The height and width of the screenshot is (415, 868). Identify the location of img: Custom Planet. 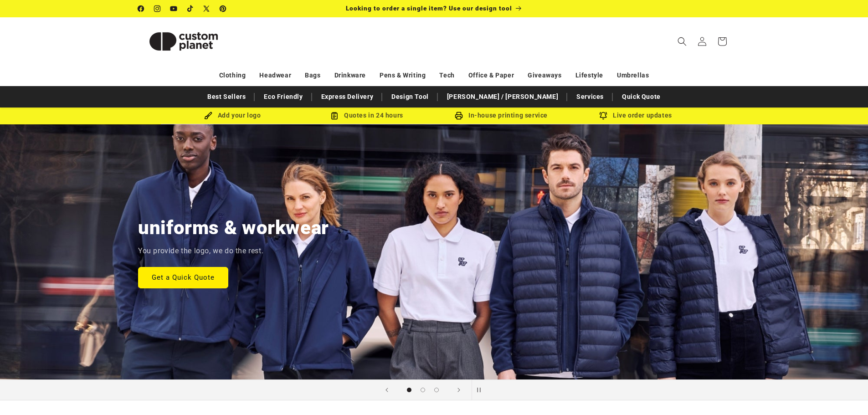
(184, 42).